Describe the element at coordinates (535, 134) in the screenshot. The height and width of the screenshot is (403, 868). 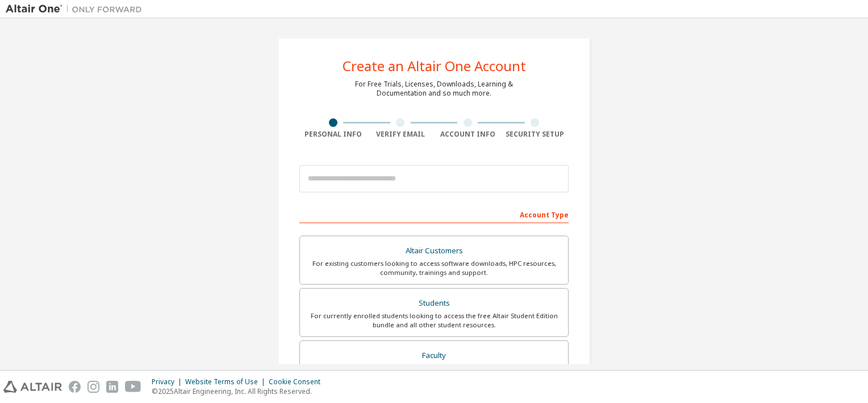
I see `div: Security Setup` at that location.